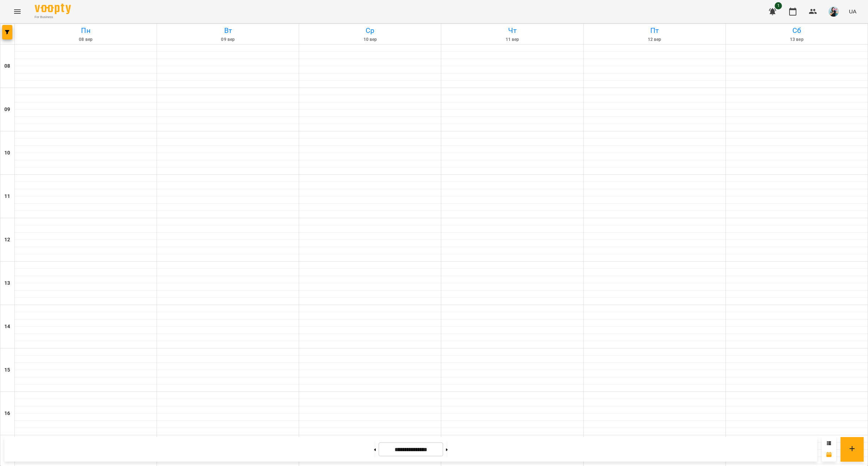 The height and width of the screenshot is (466, 868). I want to click on h6: Ср, so click(370, 31).